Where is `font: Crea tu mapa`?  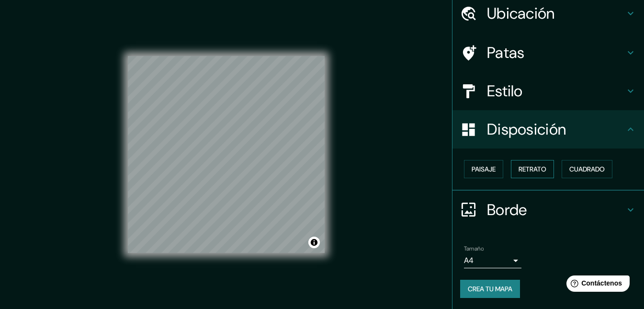 font: Crea tu mapa is located at coordinates (490, 289).